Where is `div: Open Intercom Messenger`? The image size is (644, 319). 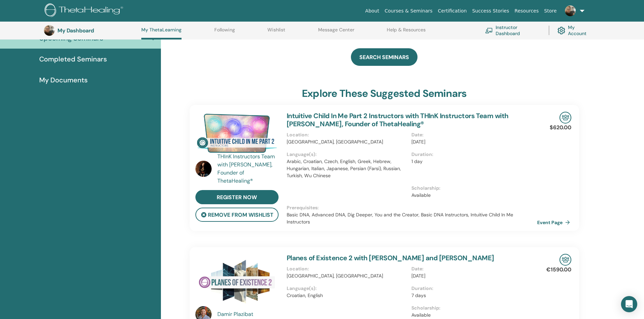 div: Open Intercom Messenger is located at coordinates (629, 304).